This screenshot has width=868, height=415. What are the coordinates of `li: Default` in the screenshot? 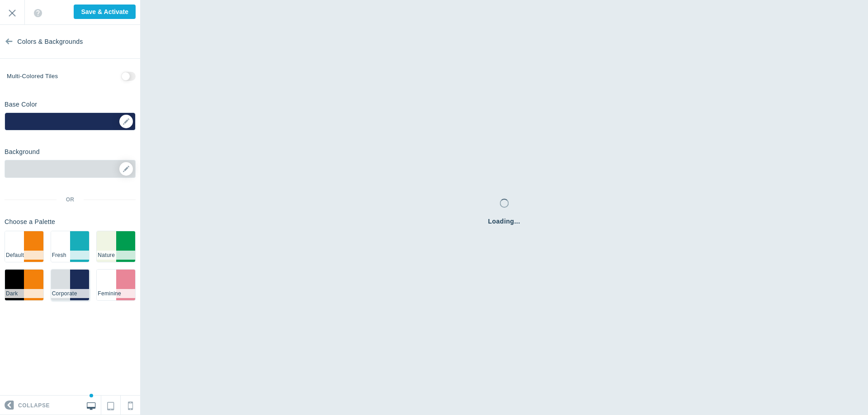 It's located at (24, 255).